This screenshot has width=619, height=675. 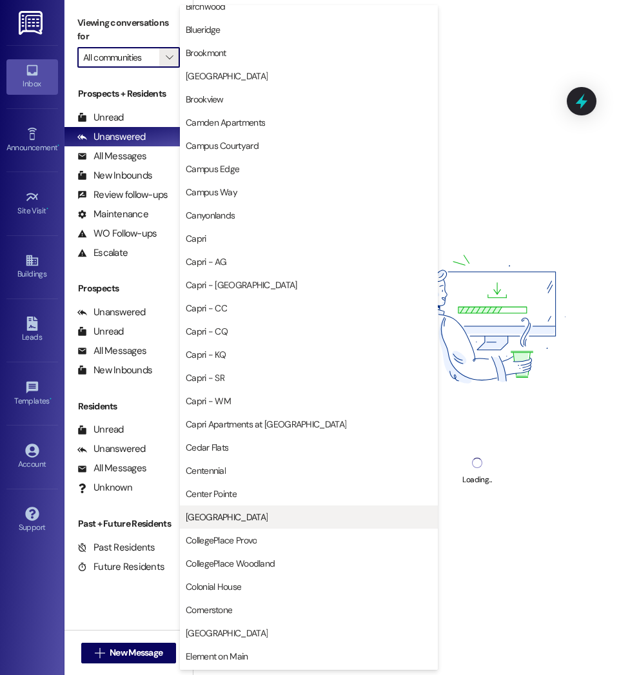 What do you see at coordinates (212, 169) in the screenshot?
I see `span: Campus Edge` at bounding box center [212, 169].